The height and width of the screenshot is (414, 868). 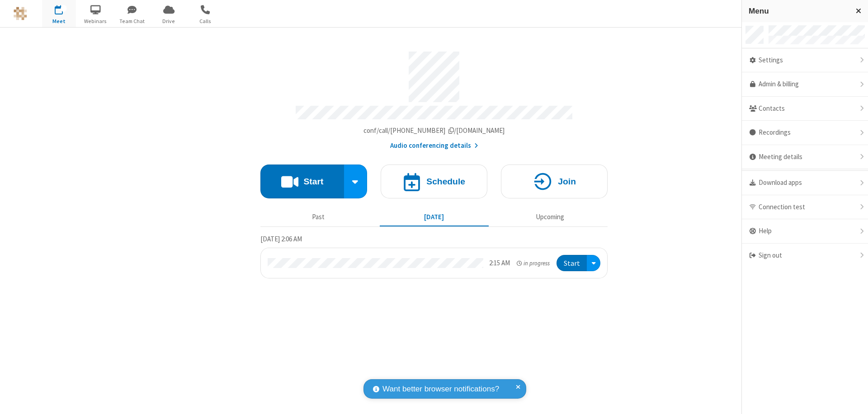 I want to click on div: Contacts, so click(x=804, y=109).